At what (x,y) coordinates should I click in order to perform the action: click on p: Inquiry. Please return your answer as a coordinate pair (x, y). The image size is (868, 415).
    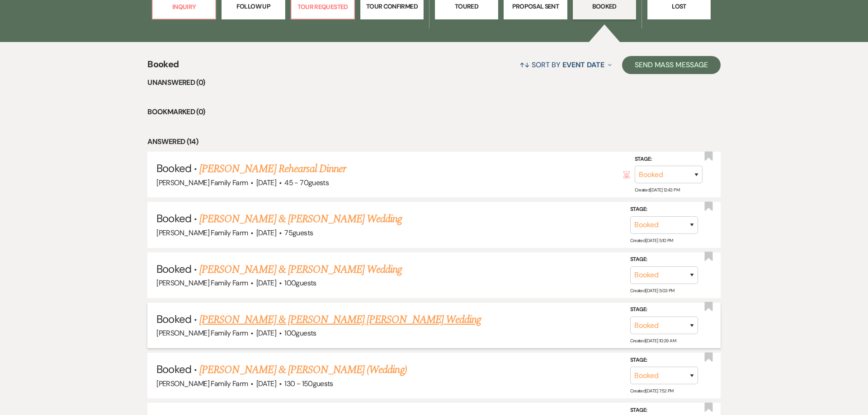
    Looking at the image, I should click on (184, 7).